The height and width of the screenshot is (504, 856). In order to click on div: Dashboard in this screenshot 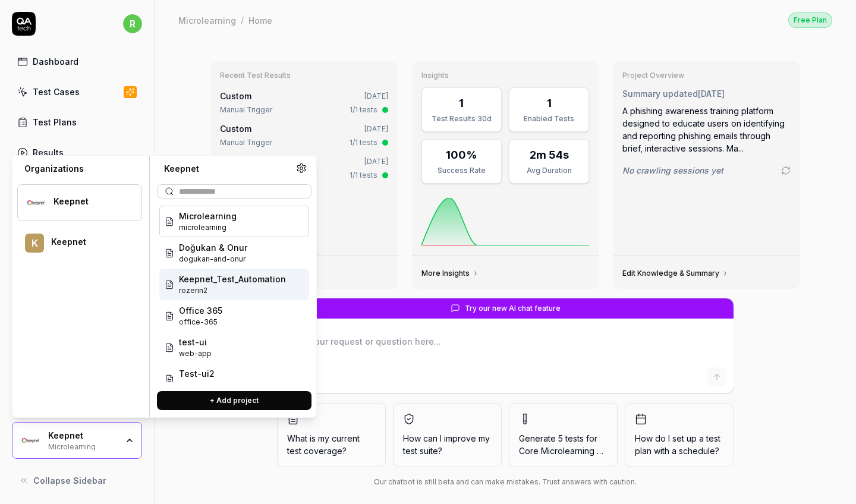, I will do `click(56, 61)`.